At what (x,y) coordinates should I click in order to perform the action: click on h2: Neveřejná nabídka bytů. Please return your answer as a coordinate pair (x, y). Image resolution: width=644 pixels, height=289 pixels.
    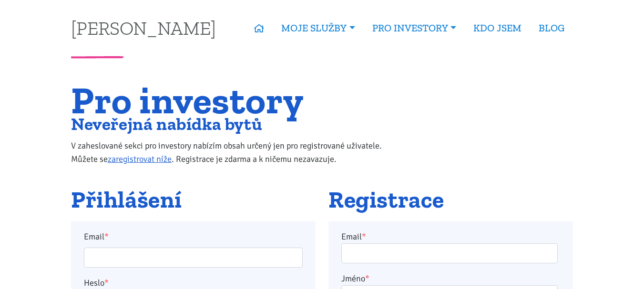
    Looking at the image, I should click on (236, 124).